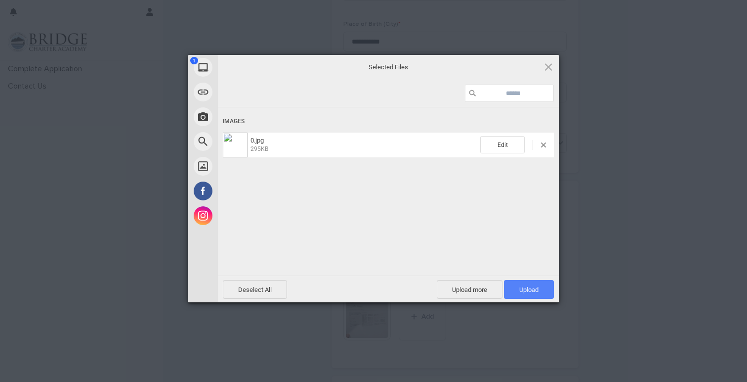 Image resolution: width=747 pixels, height=382 pixels. What do you see at coordinates (388, 121) in the screenshot?
I see `div: Images` at bounding box center [388, 121].